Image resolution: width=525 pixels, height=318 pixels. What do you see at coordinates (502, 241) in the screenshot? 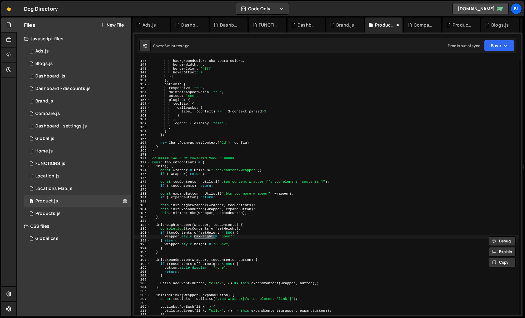
I see `button: Debug` at bounding box center [502, 241].